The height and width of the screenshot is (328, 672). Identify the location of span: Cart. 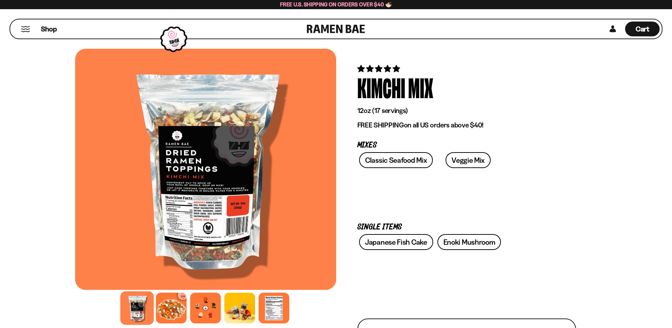
(642, 29).